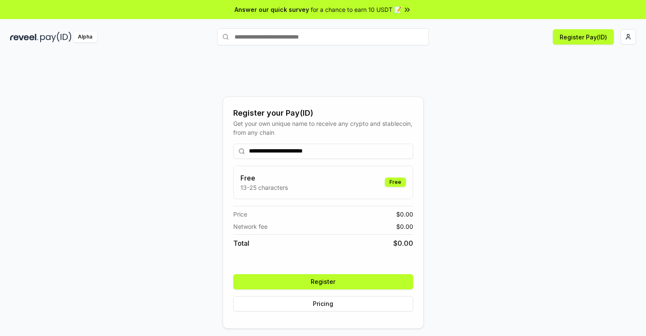  Describe the element at coordinates (250, 226) in the screenshot. I see `span: Network fee` at that location.